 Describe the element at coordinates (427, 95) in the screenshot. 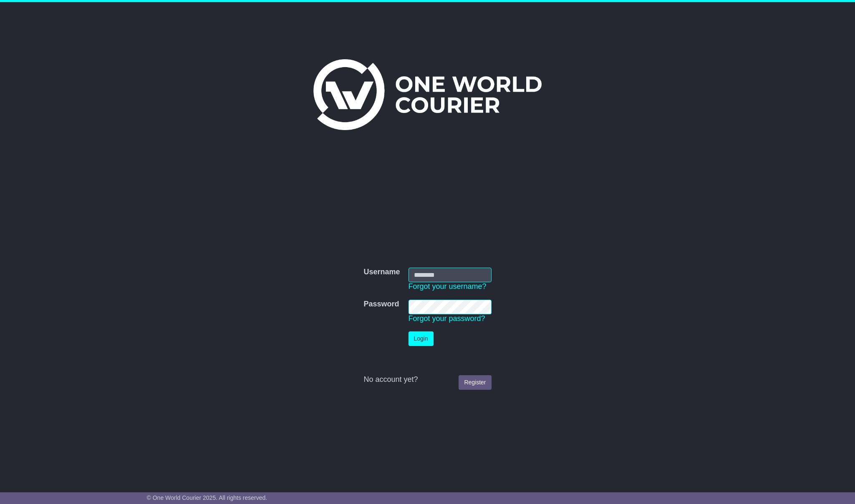

I see `img: One World` at that location.